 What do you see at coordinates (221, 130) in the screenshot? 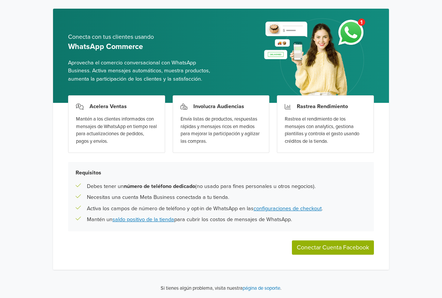
I see `div: Envía listas de productos, respuestas rápidas y mensajes ricos en medios para mejorar la particip...` at bounding box center [221, 130].